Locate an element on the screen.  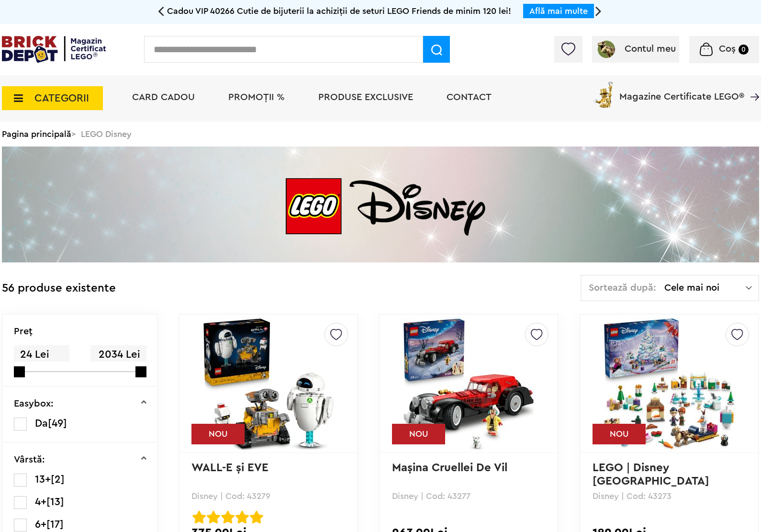
a: Contul meu is located at coordinates (635, 49).